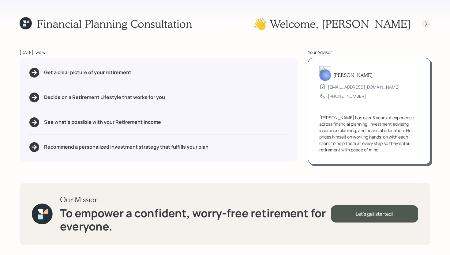 This screenshot has width=450, height=255. What do you see at coordinates (104, 97) in the screenshot?
I see `h5: Decide on a Retirement Lifestyle that works for you` at bounding box center [104, 97].